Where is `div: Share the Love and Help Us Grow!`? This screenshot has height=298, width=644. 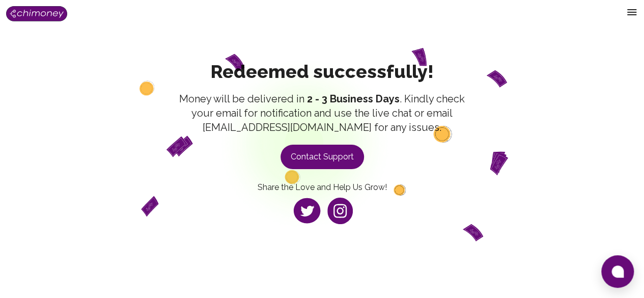 div: Share the Love and Help Us Grow! is located at coordinates (322, 199).